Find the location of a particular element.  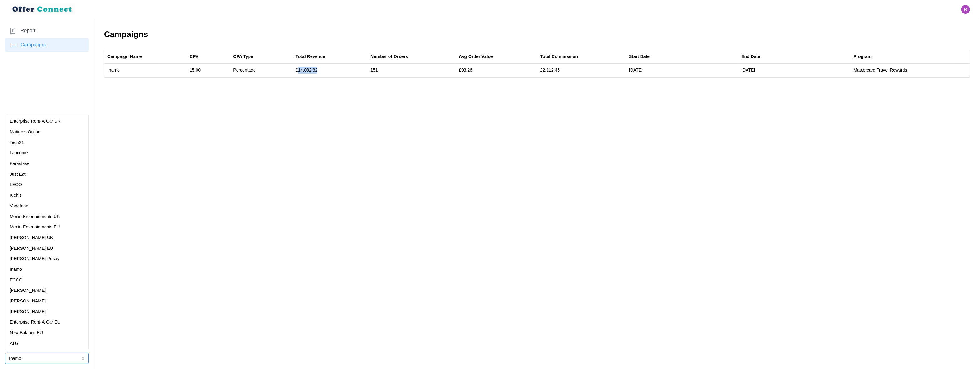

td: £2,112.46 is located at coordinates (581, 70).